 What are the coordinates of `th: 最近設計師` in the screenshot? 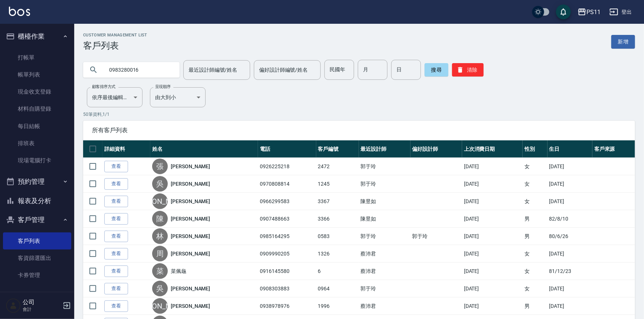 It's located at (385, 149).